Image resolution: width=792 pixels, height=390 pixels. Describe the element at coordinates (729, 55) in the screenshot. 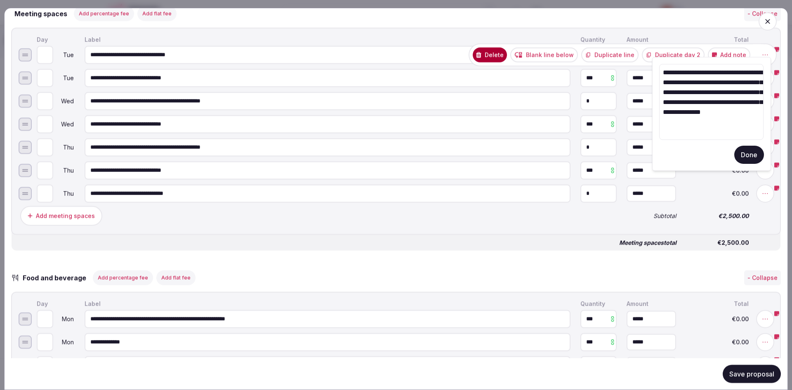

I see `button: Add note` at that location.